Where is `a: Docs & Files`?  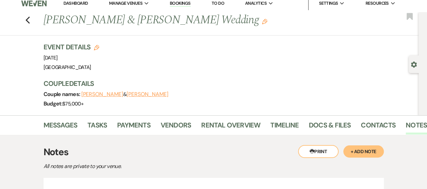 a: Docs & Files is located at coordinates (330, 127).